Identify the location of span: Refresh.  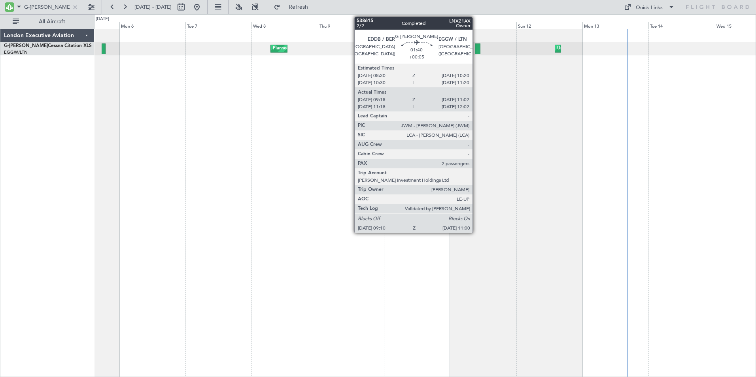
(299, 7).